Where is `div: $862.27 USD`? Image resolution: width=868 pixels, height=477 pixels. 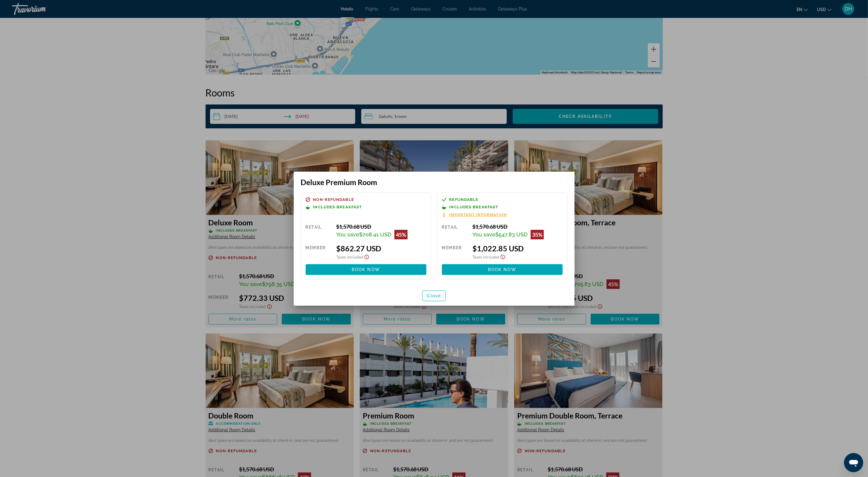 div: $862.27 USD is located at coordinates (381, 249).